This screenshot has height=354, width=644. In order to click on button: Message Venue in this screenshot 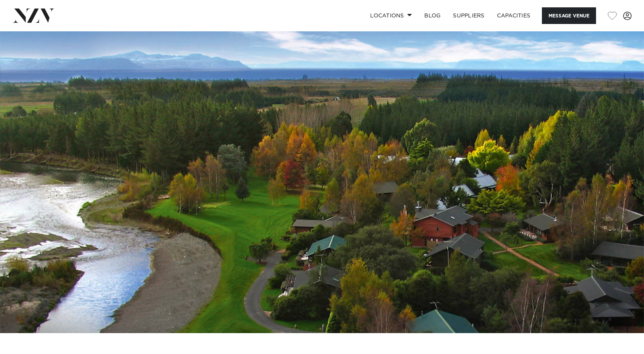, I will do `click(569, 15)`.